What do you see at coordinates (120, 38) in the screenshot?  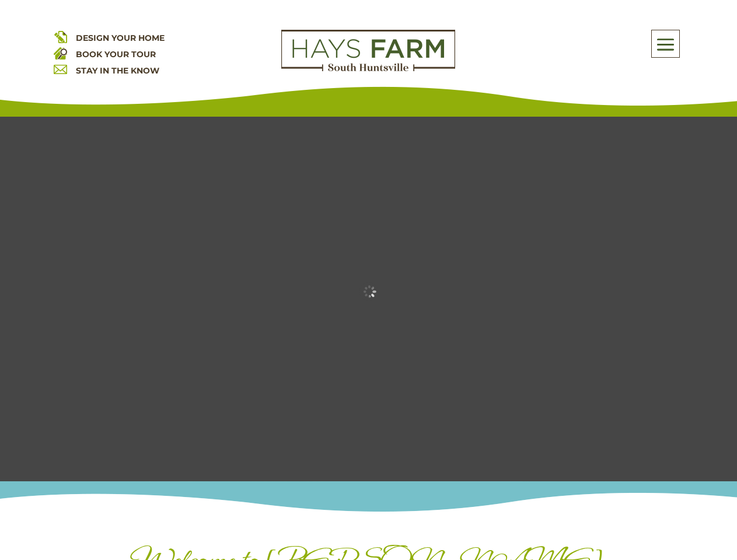 I see `a: DESIGN YOUR HOME` at bounding box center [120, 38].